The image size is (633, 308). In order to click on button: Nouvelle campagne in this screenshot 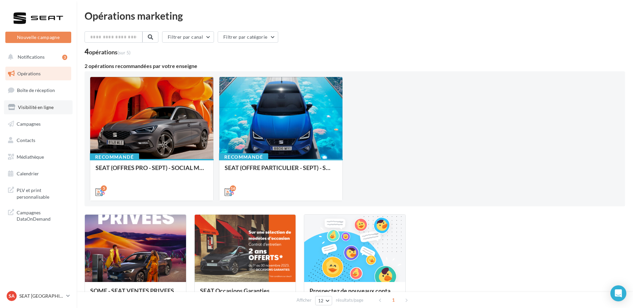, I will do `click(38, 37)`.